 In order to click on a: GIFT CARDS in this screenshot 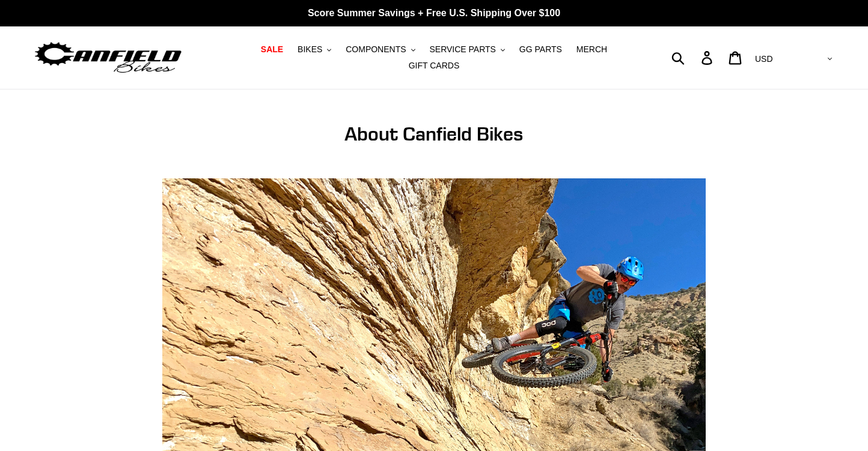, I will do `click(434, 65)`.